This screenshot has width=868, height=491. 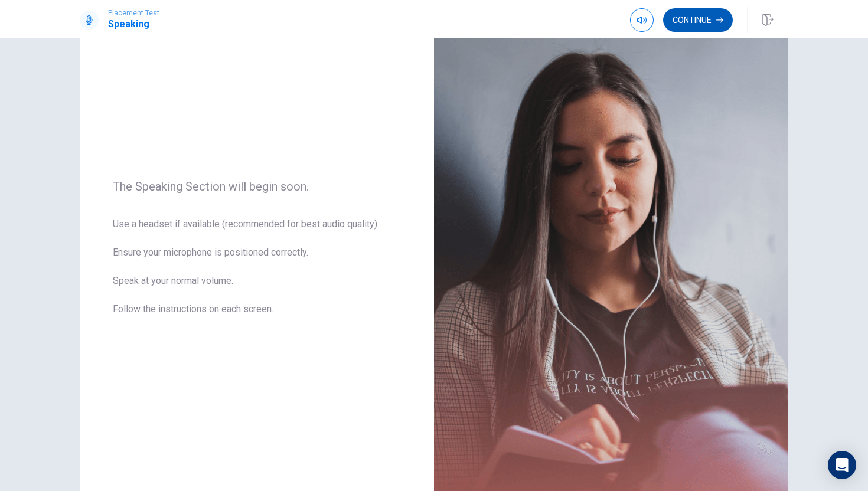 What do you see at coordinates (257, 187) in the screenshot?
I see `span: The Speaking Section will begin soon.` at bounding box center [257, 187].